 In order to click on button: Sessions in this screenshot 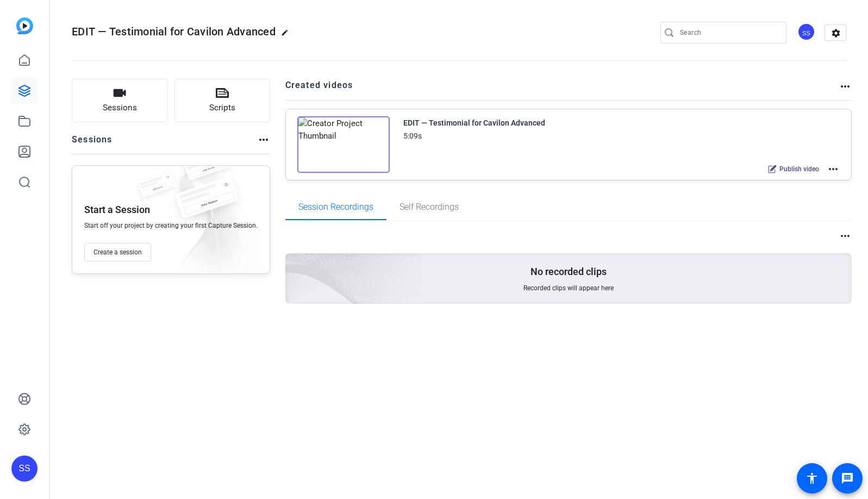, I will do `click(119, 101)`.